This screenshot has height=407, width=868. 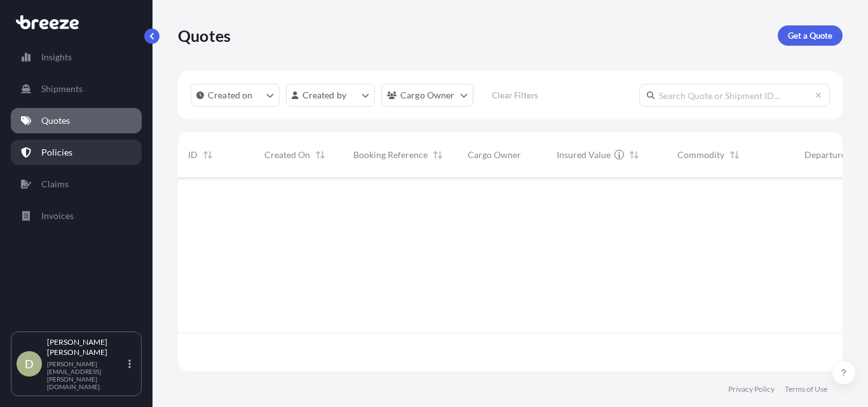 I want to click on a: Shipments, so click(x=76, y=89).